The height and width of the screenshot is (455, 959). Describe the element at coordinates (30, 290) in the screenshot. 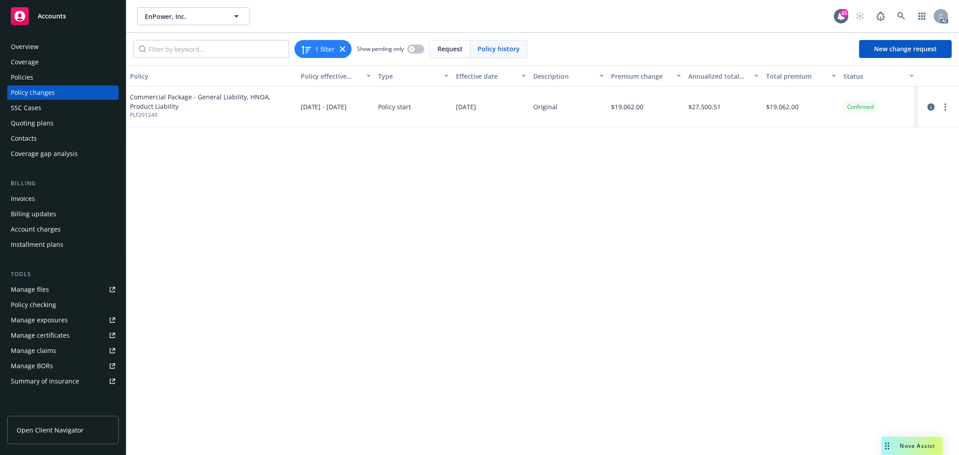

I see `div: Manage files` at that location.